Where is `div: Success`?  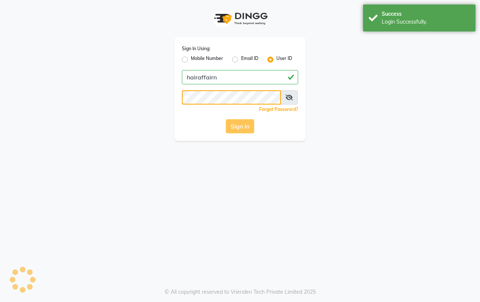 div: Success is located at coordinates (425, 14).